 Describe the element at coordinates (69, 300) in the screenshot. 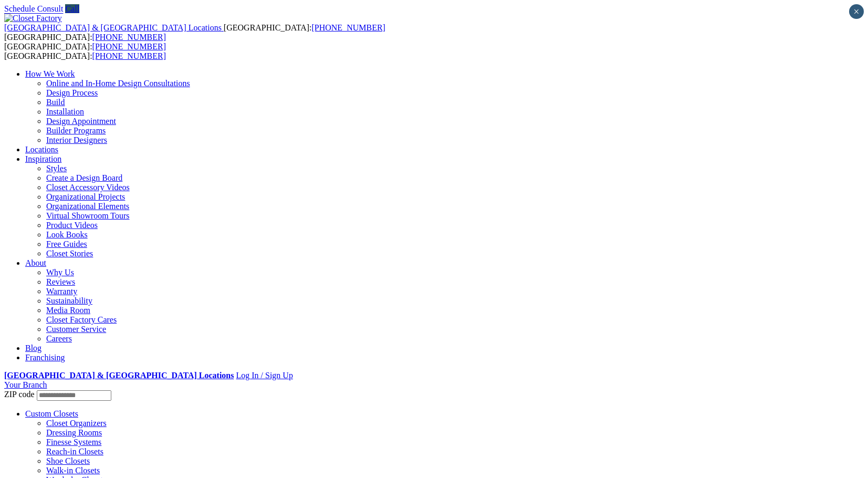

I see `a: Sustainability` at that location.